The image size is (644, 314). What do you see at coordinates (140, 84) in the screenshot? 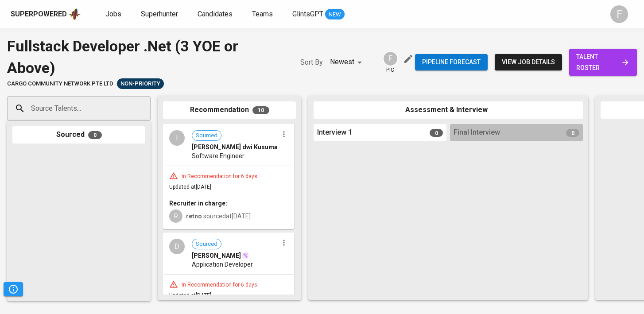
I see `div: Sufficient Talents in Pipeline` at bounding box center [140, 84].